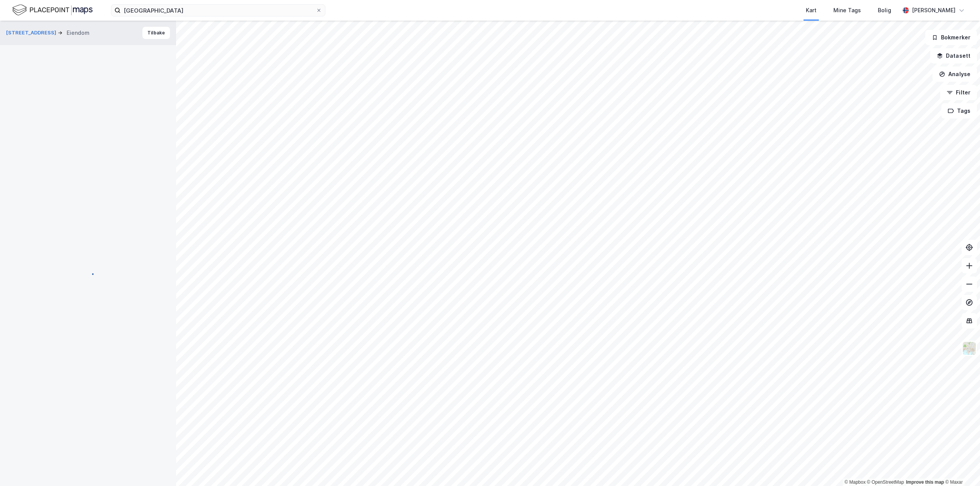 The height and width of the screenshot is (486, 980). What do you see at coordinates (884, 11) in the screenshot?
I see `div: Bolig` at bounding box center [884, 11].